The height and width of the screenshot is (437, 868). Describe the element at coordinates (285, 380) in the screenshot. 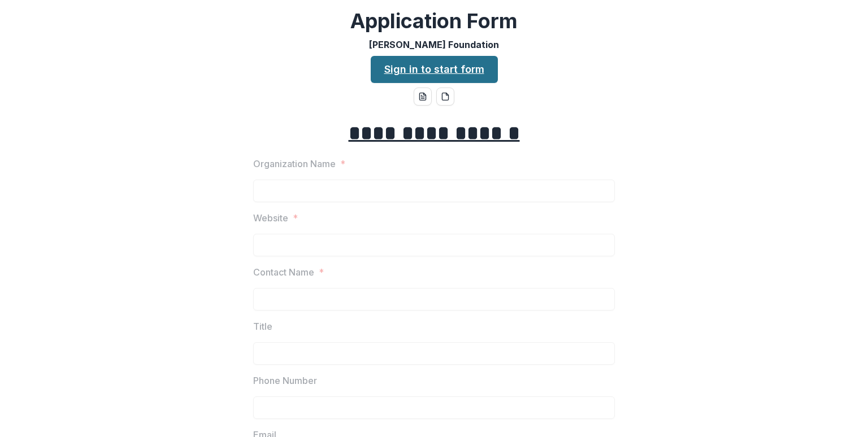

I see `p: Phone Number` at that location.